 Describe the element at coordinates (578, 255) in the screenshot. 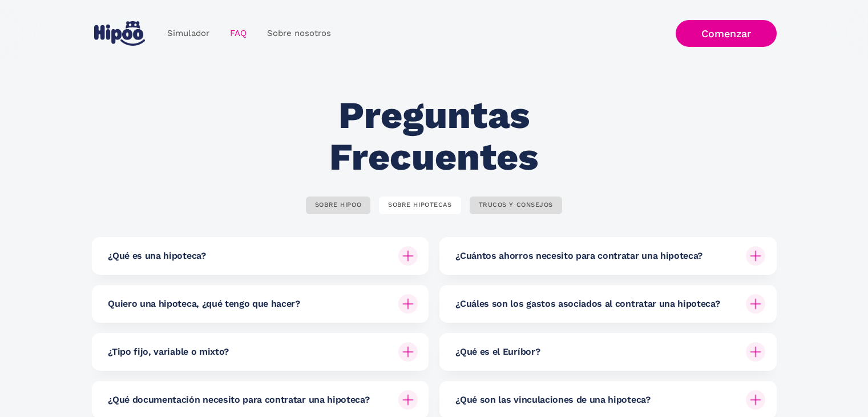

I see `h6: ¿Cuántos ahorros necesito para contratar una hipoteca?` at that location.